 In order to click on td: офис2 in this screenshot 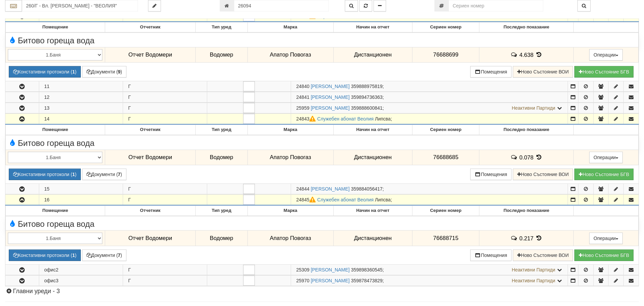, I will do `click(81, 269)`.